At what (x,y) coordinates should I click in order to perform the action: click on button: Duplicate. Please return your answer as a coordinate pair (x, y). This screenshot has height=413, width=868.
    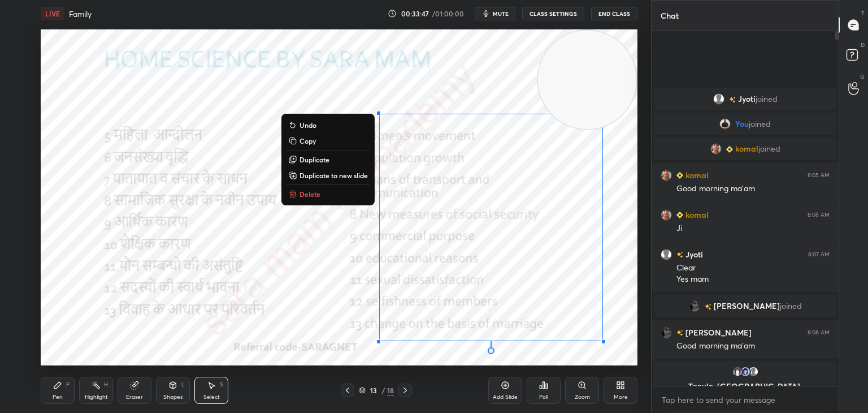
    Looking at the image, I should click on (328, 160).